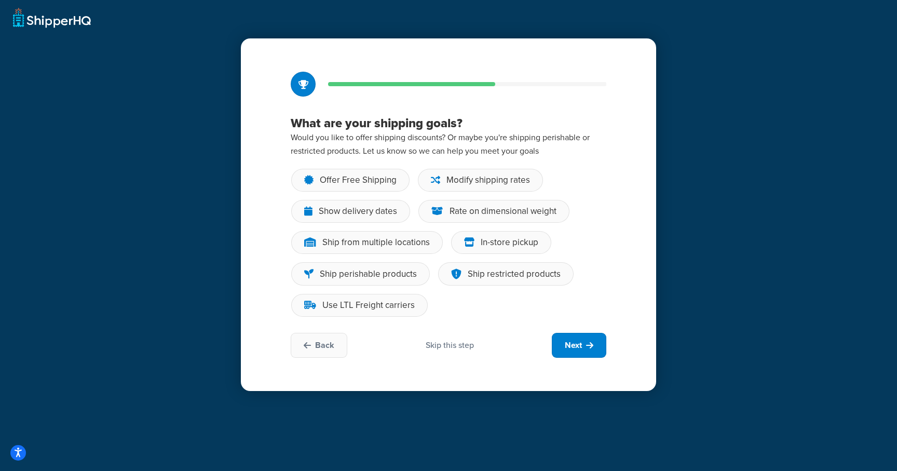  I want to click on img: shield-exclamation-dkblue1-2786b6fd.svg, so click(456, 274).